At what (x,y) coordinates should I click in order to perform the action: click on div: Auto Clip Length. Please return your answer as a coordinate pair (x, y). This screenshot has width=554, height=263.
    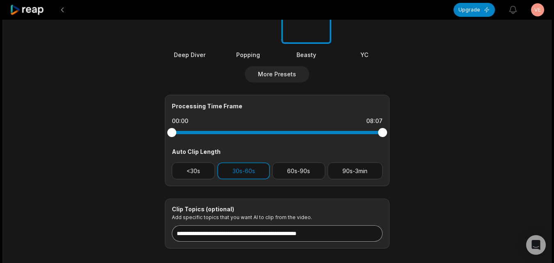
    Looking at the image, I should click on (277, 151).